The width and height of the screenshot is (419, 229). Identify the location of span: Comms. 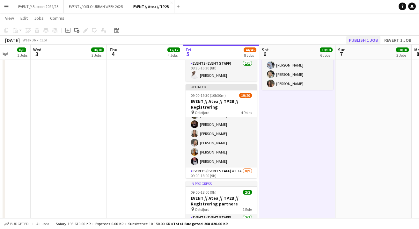
(57, 18).